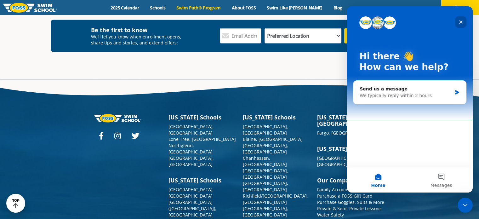 This screenshot has width=479, height=219. What do you see at coordinates (125, 8) in the screenshot?
I see `a: 2025 Calendar` at bounding box center [125, 8].